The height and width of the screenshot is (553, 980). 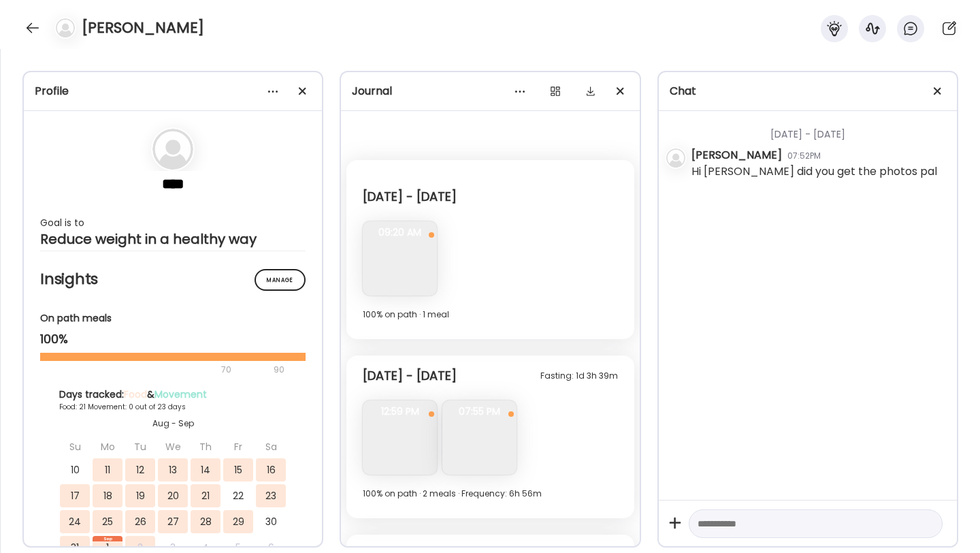 I want to click on div: 100% on path · 2 meals · Frequency: 6h 56m, so click(x=490, y=494).